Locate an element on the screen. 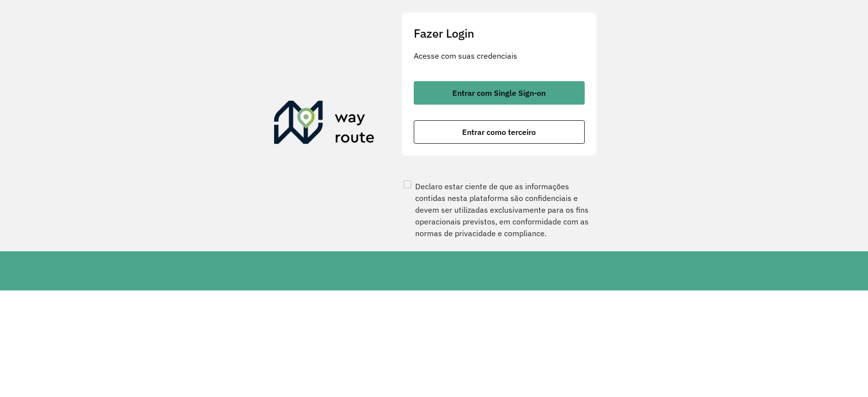 The height and width of the screenshot is (397, 868). h2: Fazer Login is located at coordinates (499, 33).